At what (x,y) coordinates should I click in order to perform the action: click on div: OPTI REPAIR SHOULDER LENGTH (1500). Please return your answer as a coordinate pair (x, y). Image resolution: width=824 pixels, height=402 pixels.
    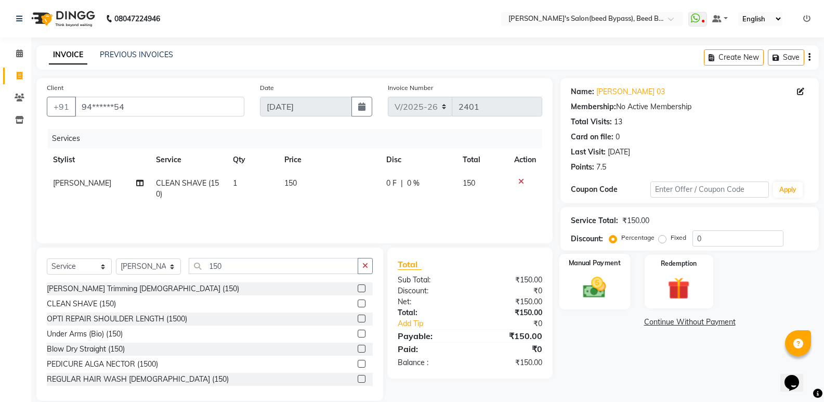
    Looking at the image, I should click on (117, 319).